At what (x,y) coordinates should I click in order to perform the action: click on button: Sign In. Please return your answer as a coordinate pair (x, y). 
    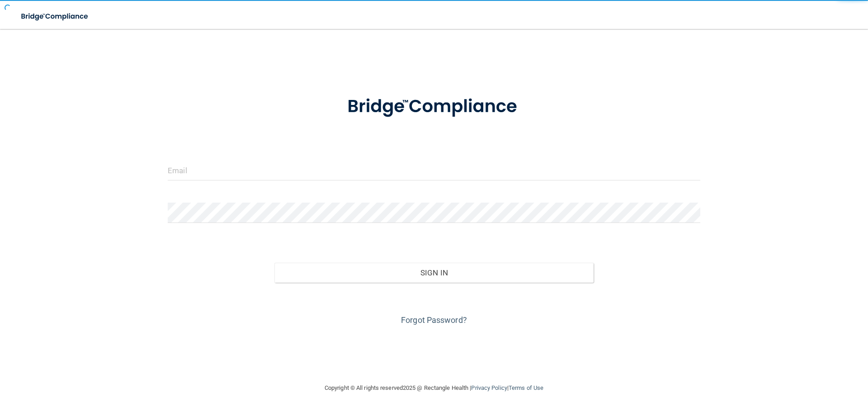
    Looking at the image, I should click on (434, 273).